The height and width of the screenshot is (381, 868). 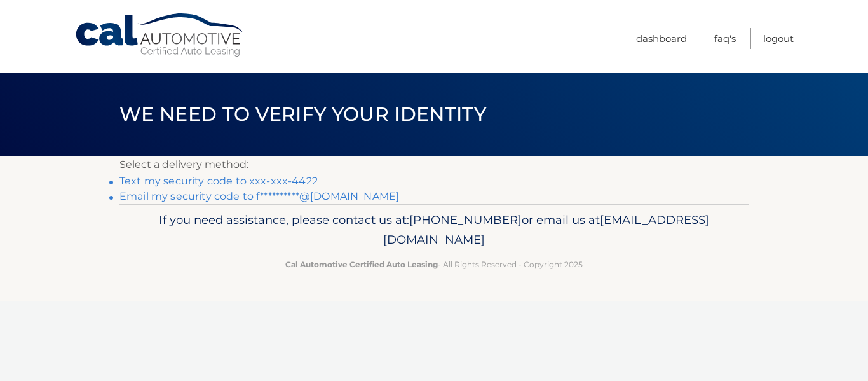 What do you see at coordinates (434, 230) in the screenshot?
I see `p: If you need assistance, please contact us at: or email us at` at bounding box center [434, 230].